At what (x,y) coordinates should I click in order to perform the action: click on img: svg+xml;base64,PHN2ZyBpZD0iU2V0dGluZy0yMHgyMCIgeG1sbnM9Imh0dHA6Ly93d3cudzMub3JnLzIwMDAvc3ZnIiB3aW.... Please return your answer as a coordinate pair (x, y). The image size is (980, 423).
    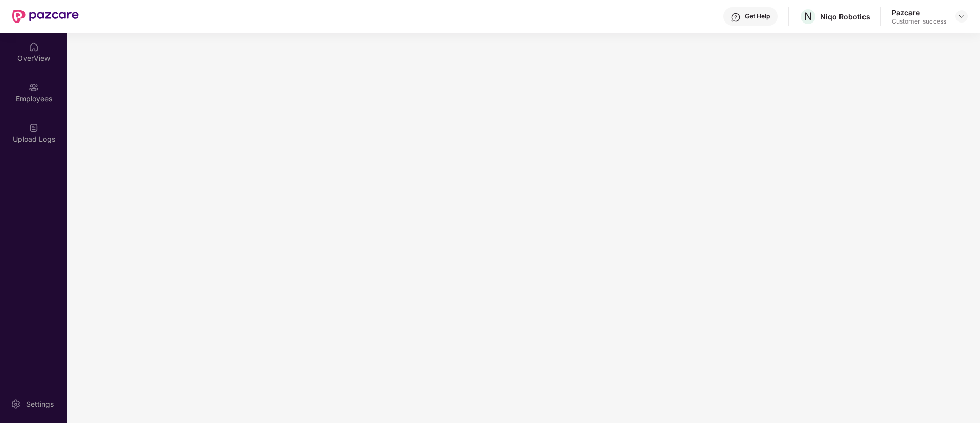
    Looking at the image, I should click on (16, 404).